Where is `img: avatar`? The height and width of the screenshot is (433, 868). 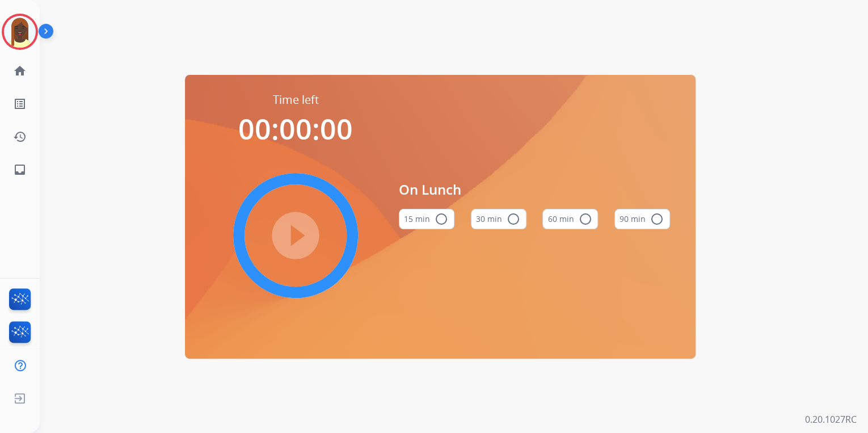 img: avatar is located at coordinates (20, 32).